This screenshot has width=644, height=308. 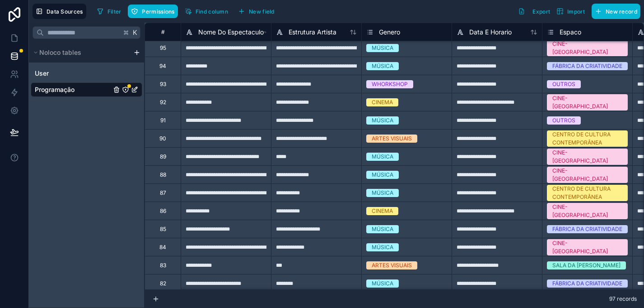 What do you see at coordinates (164, 265) in the screenshot?
I see `div: 83` at bounding box center [164, 265].